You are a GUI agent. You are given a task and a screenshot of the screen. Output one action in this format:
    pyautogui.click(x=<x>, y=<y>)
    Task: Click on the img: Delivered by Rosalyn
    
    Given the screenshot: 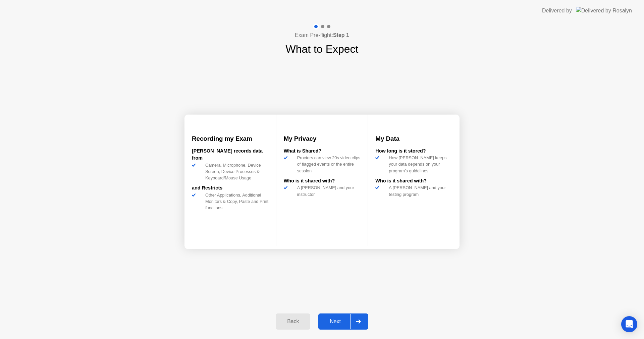 What is the action you would take?
    pyautogui.click(x=604, y=10)
    